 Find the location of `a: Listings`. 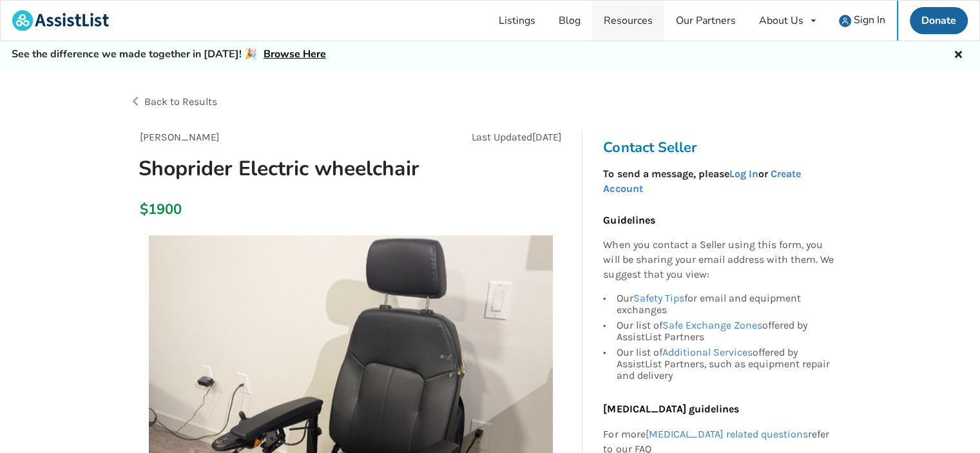

a: Listings is located at coordinates (517, 20).